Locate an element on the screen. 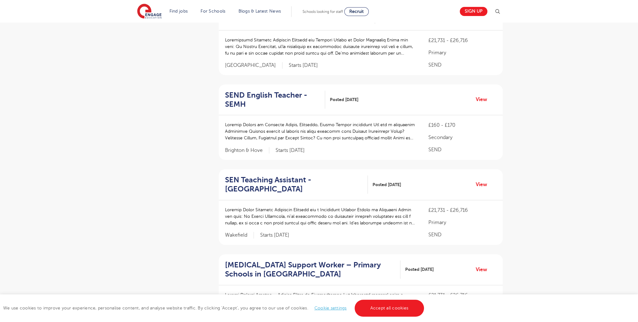  a: Cookie settings is located at coordinates (331, 308).